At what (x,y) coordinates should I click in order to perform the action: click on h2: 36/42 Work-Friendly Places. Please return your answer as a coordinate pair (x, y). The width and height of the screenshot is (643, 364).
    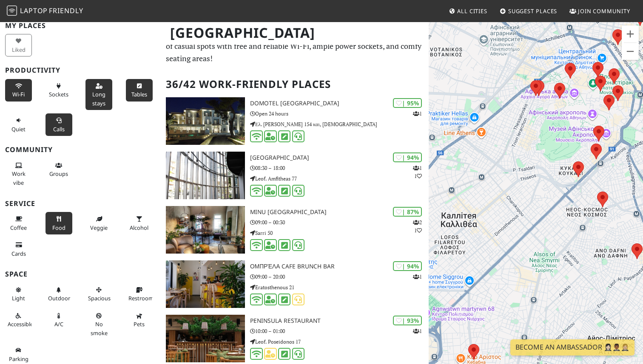
    Looking at the image, I should click on (295, 84).